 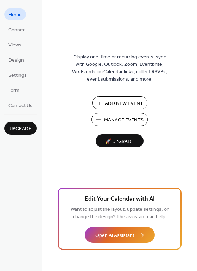 What do you see at coordinates (20, 129) in the screenshot?
I see `span: Upgrade` at bounding box center [20, 129].